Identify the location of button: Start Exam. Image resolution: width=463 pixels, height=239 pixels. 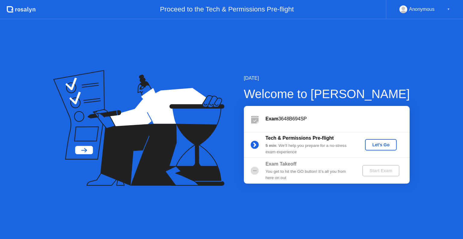
(381, 171).